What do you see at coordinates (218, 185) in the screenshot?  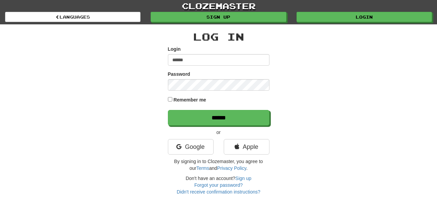 I see `a: Forgot your password?` at bounding box center [218, 185].